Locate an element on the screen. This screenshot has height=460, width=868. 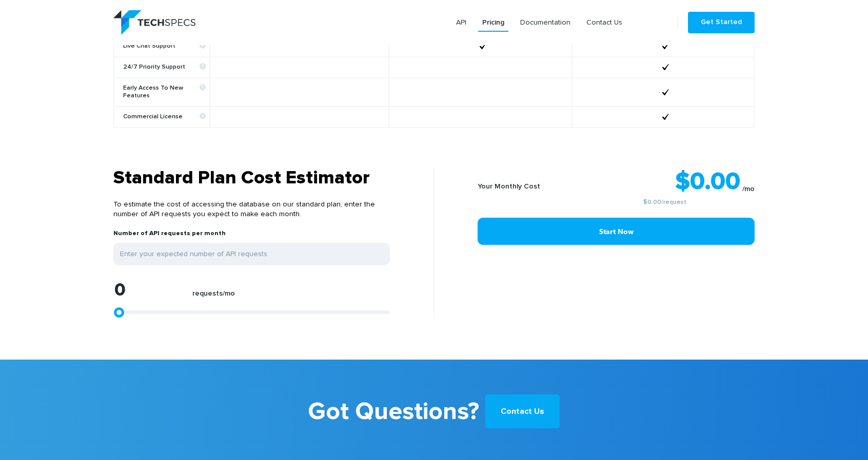
input: Enter your expected number of API requests is located at coordinates (252, 254).